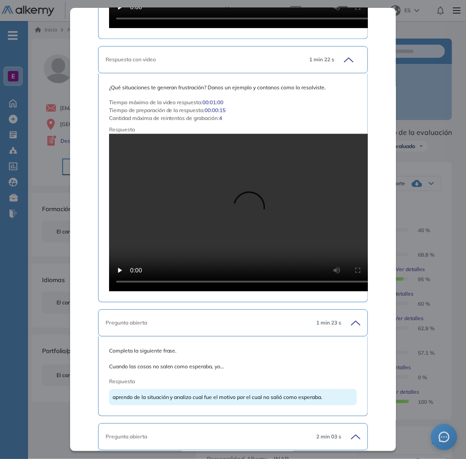  What do you see at coordinates (329, 437) in the screenshot?
I see `span: 2 min 03 s` at bounding box center [329, 437].